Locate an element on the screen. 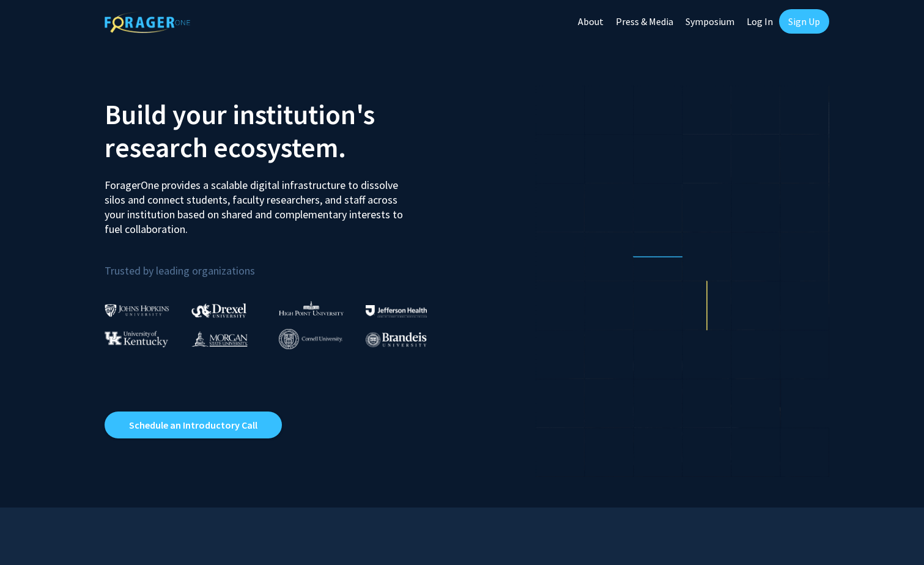 The height and width of the screenshot is (565, 924). img: Cornell University is located at coordinates (311, 339).